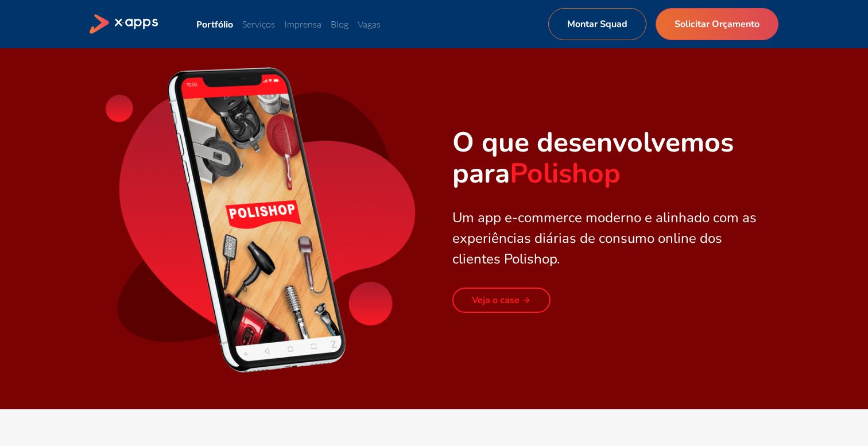 The height and width of the screenshot is (446, 868). Describe the element at coordinates (501, 301) in the screenshot. I see `a: Veja o case` at that location.